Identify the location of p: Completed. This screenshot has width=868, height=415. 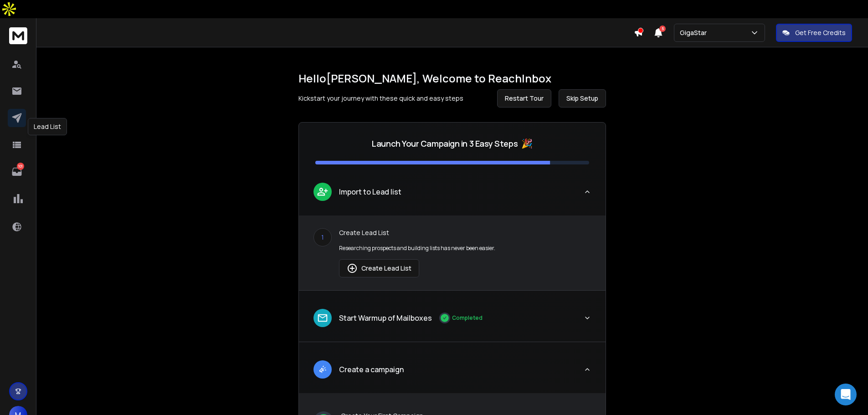
(467, 318).